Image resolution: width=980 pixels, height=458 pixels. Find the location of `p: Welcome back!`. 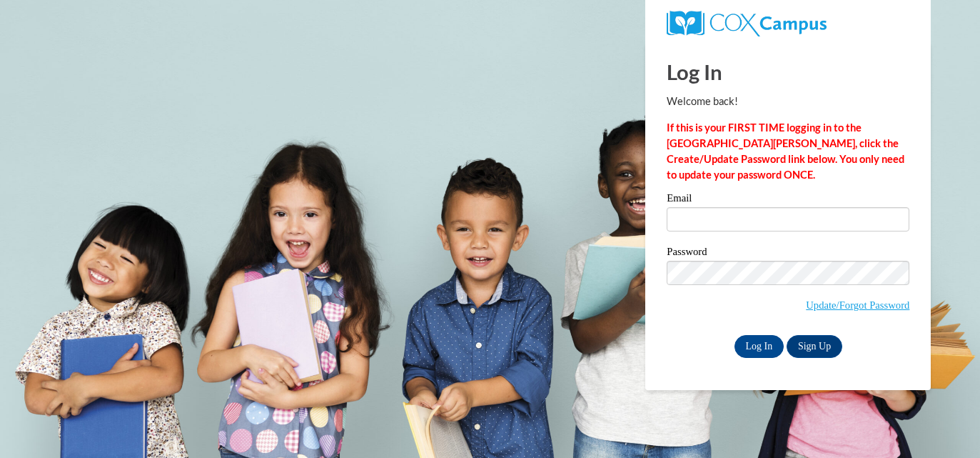

p: Welcome back! is located at coordinates (789, 101).